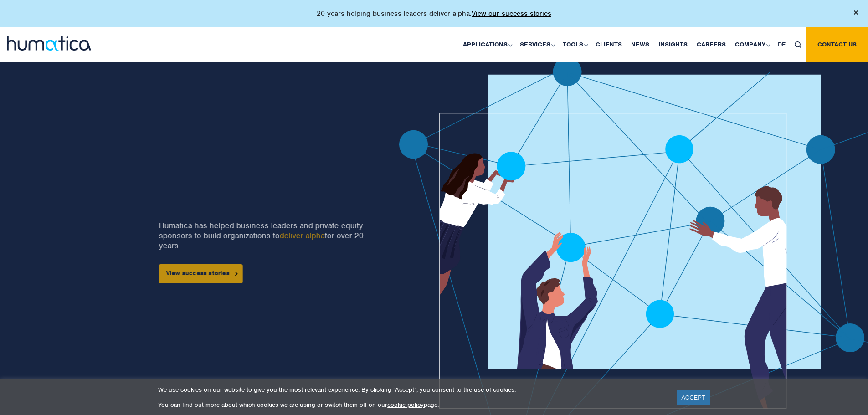 The width and height of the screenshot is (868, 415). I want to click on p: Humatica has helped business leaders and private equity sponsors to build organizations to for ov..., so click(264, 236).